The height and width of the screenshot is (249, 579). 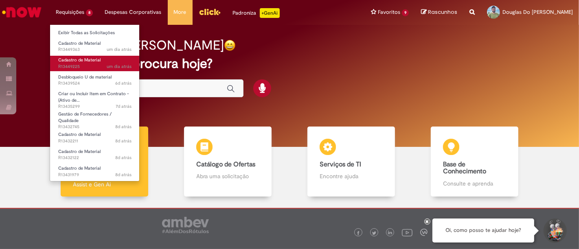 What do you see at coordinates (228, 176) in the screenshot?
I see `p: Abra uma solicitação` at bounding box center [228, 176].